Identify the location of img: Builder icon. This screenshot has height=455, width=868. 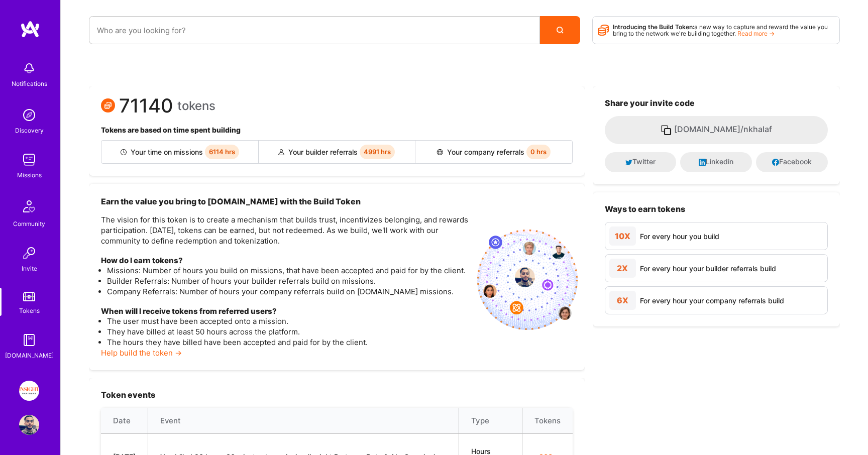
(124, 152).